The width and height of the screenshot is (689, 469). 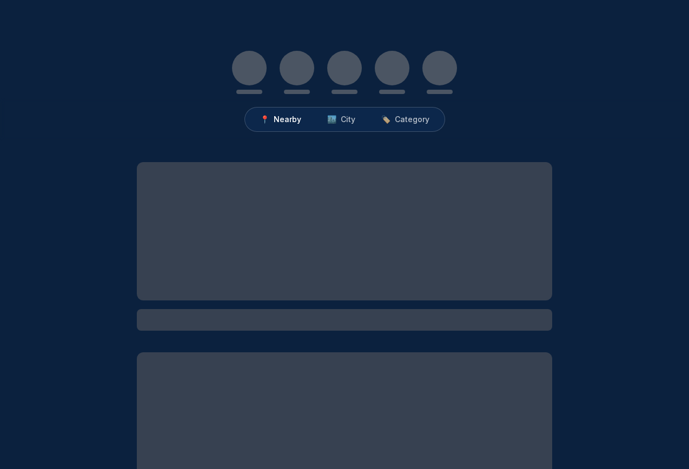 What do you see at coordinates (405, 120) in the screenshot?
I see `button: 🏷️Category` at bounding box center [405, 120].